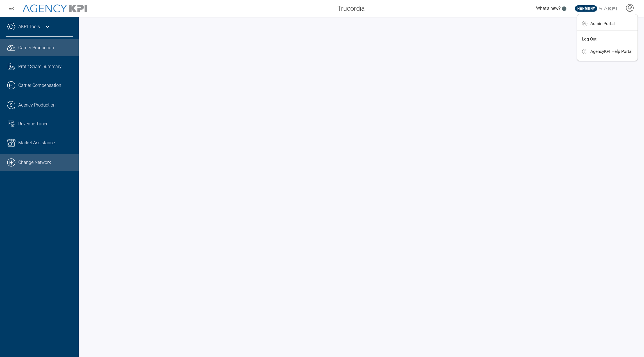 This screenshot has height=357, width=644. What do you see at coordinates (589, 39) in the screenshot?
I see `span: Log Out` at bounding box center [589, 39].